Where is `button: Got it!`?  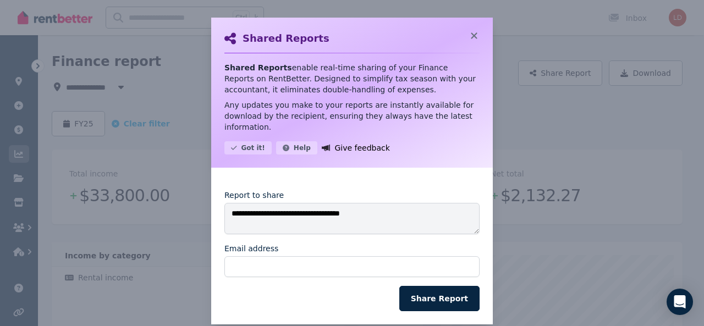 button: Got it! is located at coordinates (248, 148).